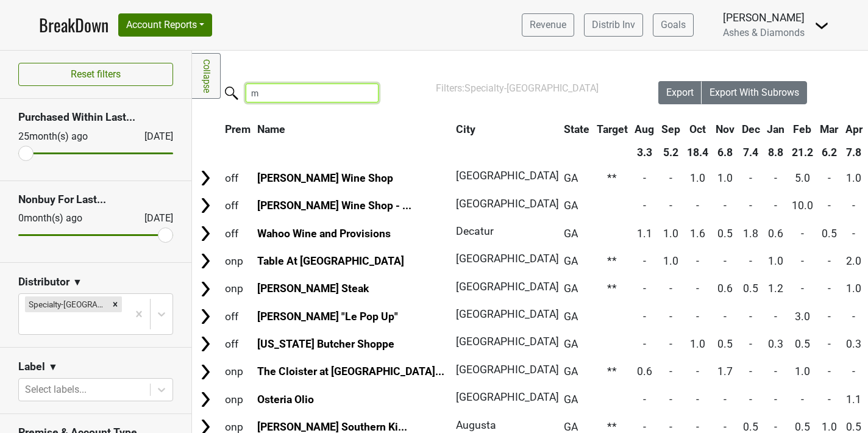 The height and width of the screenshot is (433, 868). I want to click on span: 1.2, so click(775, 288).